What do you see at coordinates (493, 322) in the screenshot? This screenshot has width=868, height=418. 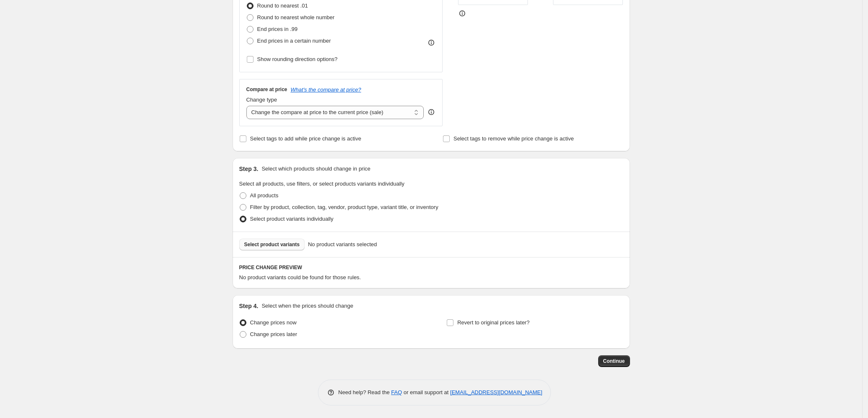 I see `span: Revert to original prices later?` at bounding box center [493, 322].